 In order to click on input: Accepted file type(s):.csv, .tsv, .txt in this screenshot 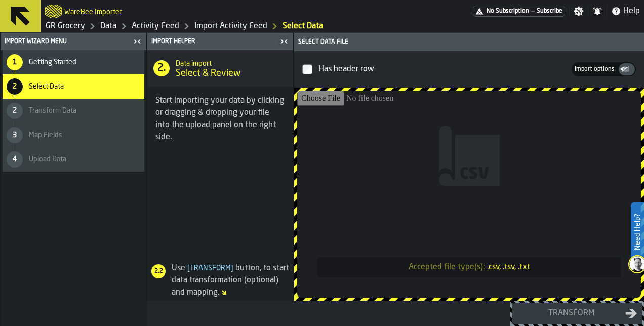, I will do `click(469, 194)`.